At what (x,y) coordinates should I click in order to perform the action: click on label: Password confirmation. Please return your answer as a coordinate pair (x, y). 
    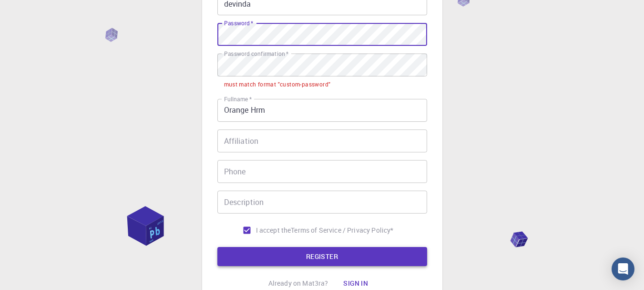
    Looking at the image, I should click on (256, 53).